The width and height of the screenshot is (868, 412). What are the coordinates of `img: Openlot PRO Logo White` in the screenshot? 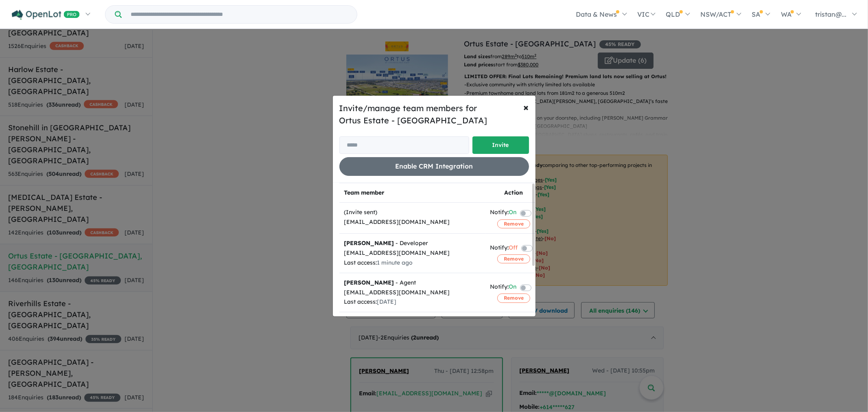 It's located at (45, 15).